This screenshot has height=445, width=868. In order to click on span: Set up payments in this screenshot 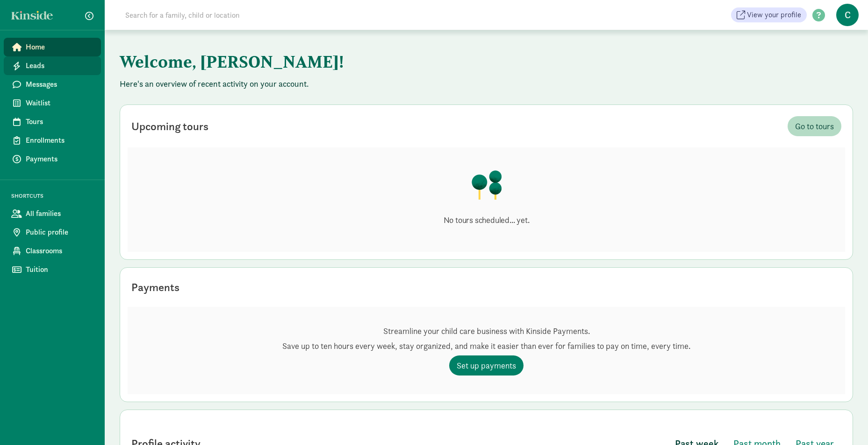, I will do `click(486, 365)`.